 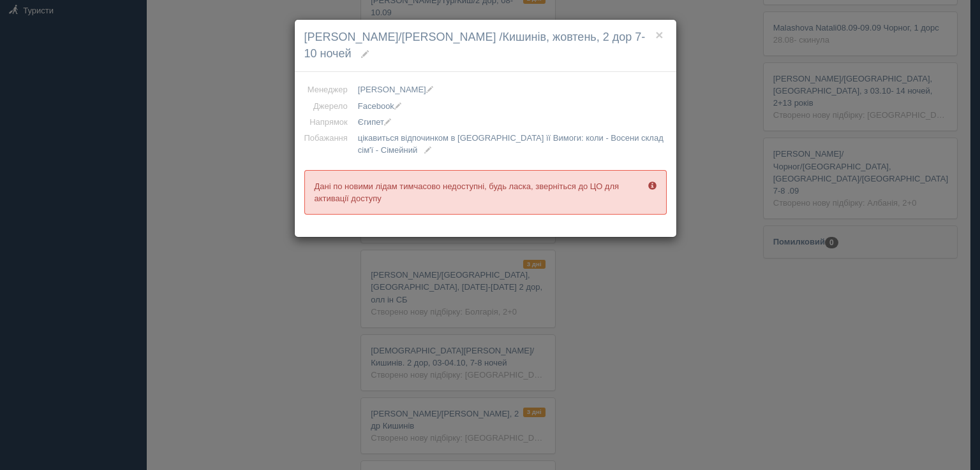 I want to click on td: Напрямок, so click(x=328, y=122).